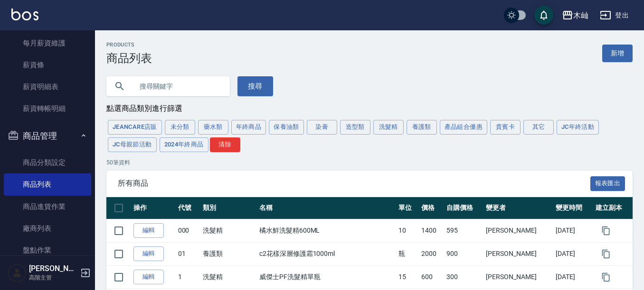  Describe the element at coordinates (572, 208) in the screenshot. I see `th: 變更時間` at that location.